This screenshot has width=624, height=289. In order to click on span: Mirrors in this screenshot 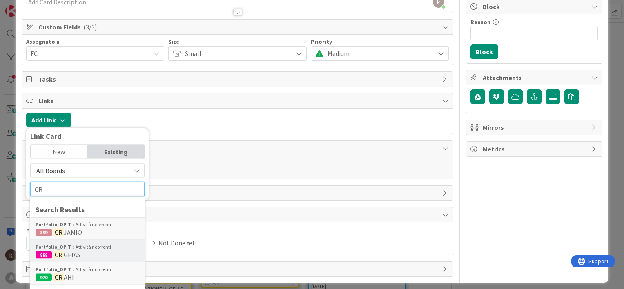, I will do `click(535, 127)`.